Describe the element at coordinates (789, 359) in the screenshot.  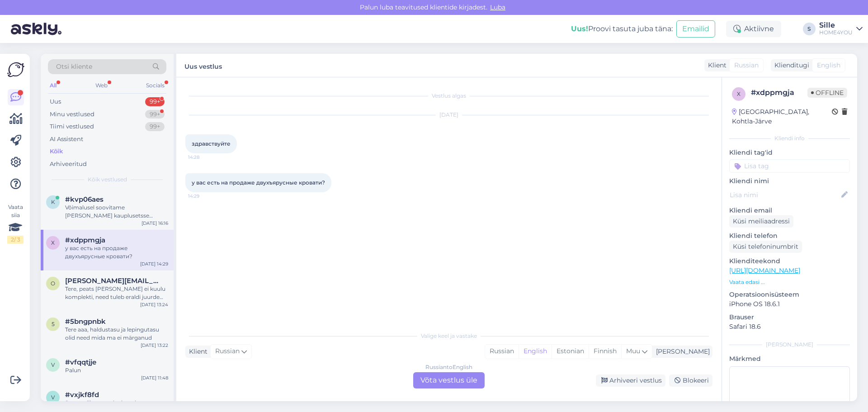
I see `p: Märkmed` at that location.